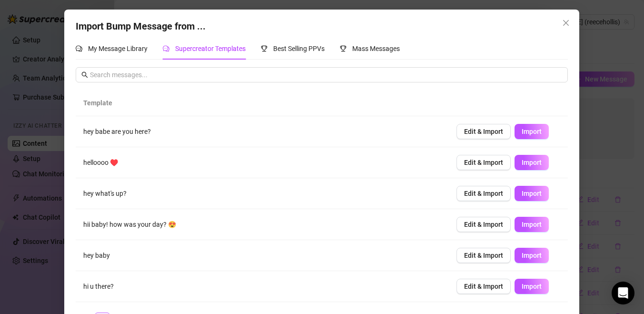  I want to click on th: Template, so click(262, 103).